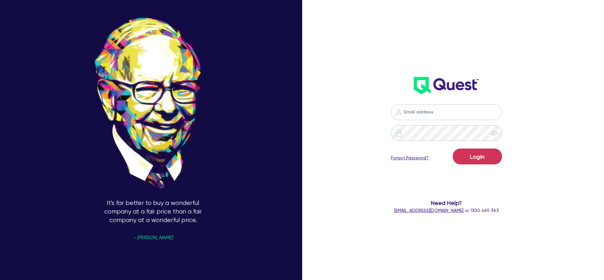 This screenshot has width=604, height=280. What do you see at coordinates (446, 112) in the screenshot?
I see `input: Email address` at bounding box center [446, 112].